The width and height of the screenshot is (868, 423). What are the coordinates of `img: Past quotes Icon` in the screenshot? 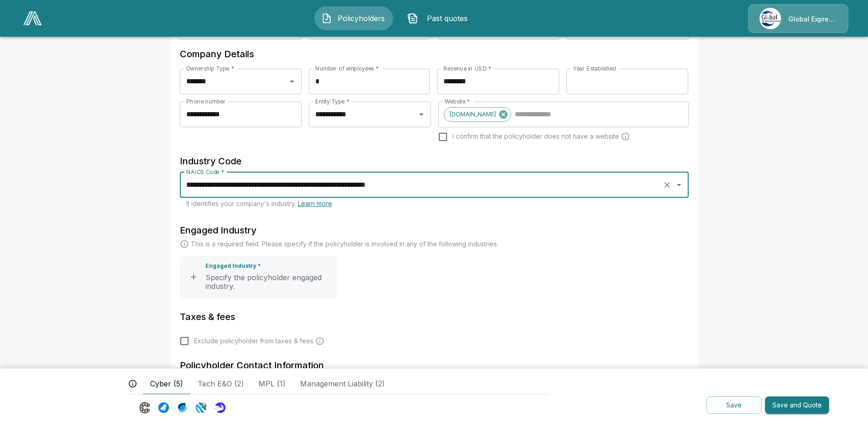 It's located at (413, 18).